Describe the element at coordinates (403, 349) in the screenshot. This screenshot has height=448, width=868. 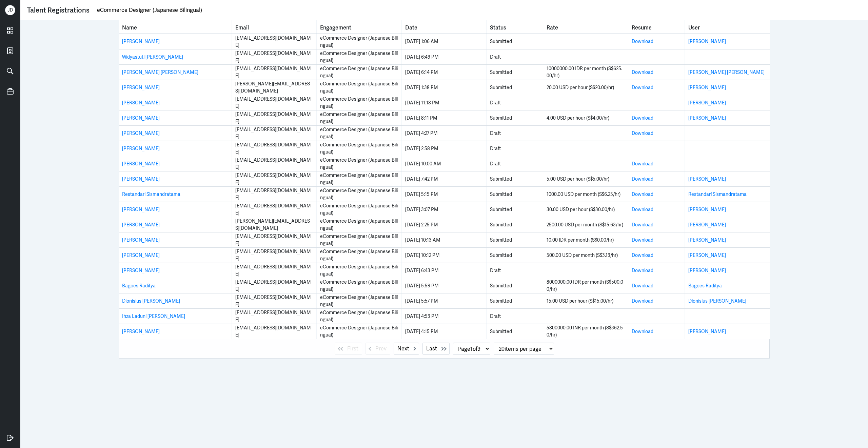
I see `span: Next` at that location.